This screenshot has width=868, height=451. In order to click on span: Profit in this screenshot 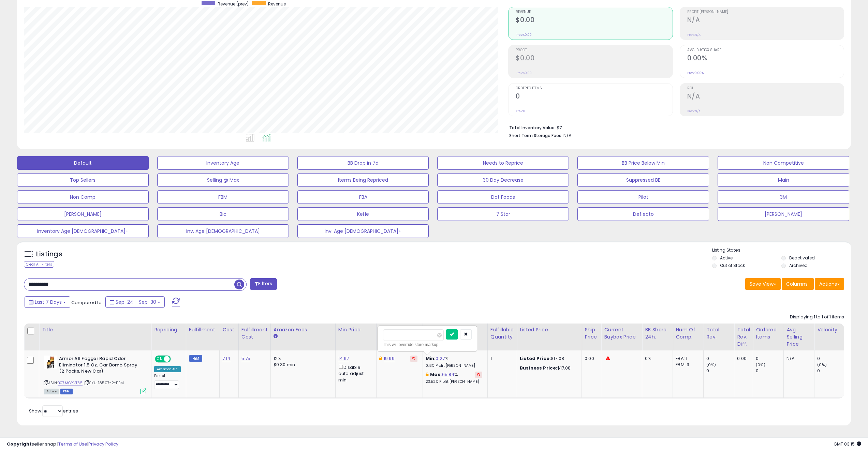, I will do `click(594, 50)`.